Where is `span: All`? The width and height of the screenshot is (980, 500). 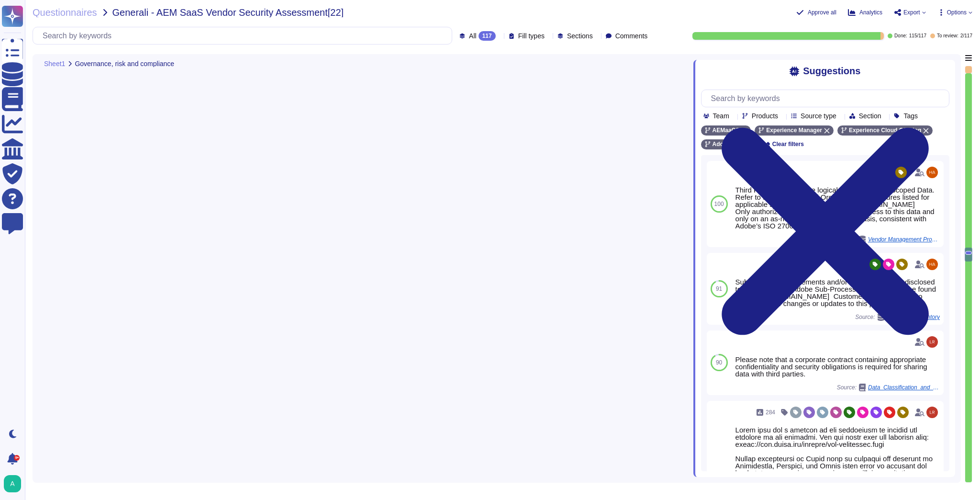 span: All is located at coordinates (473, 36).